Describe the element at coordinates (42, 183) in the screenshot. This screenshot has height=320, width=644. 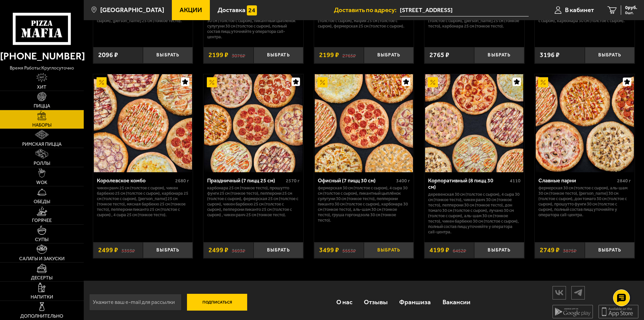
I see `span: WOK` at that location.